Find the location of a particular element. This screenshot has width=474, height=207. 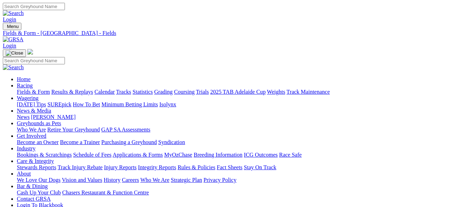

a: Injury Reports is located at coordinates (120, 168).